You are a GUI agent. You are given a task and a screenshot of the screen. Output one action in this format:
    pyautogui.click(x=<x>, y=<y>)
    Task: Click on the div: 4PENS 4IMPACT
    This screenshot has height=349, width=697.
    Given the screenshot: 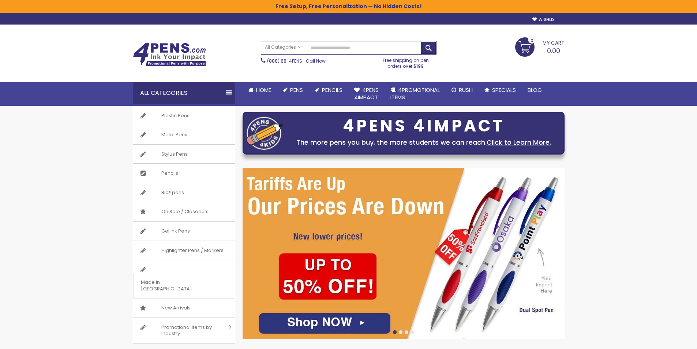 What is the action you would take?
    pyautogui.click(x=424, y=126)
    